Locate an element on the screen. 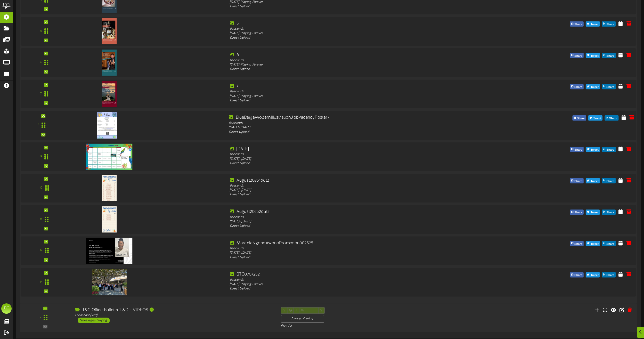 This screenshot has height=339, width=644. div: BlueBeigeModernIllustrationJobVacancyPoster7 is located at coordinates (354, 118).